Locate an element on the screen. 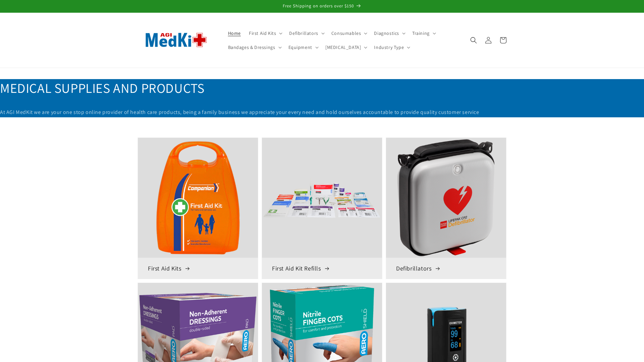 This screenshot has width=644, height=362. h3: Defibrillators is located at coordinates (446, 268).